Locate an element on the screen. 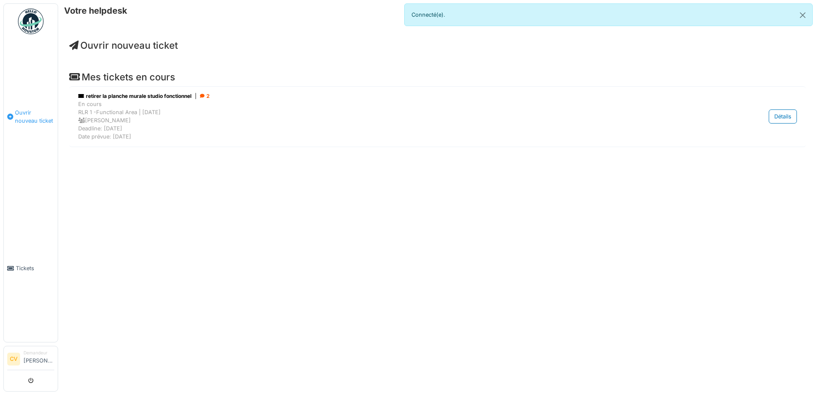  img: Badge_color-CXgf-gQk.svg is located at coordinates (31, 21).